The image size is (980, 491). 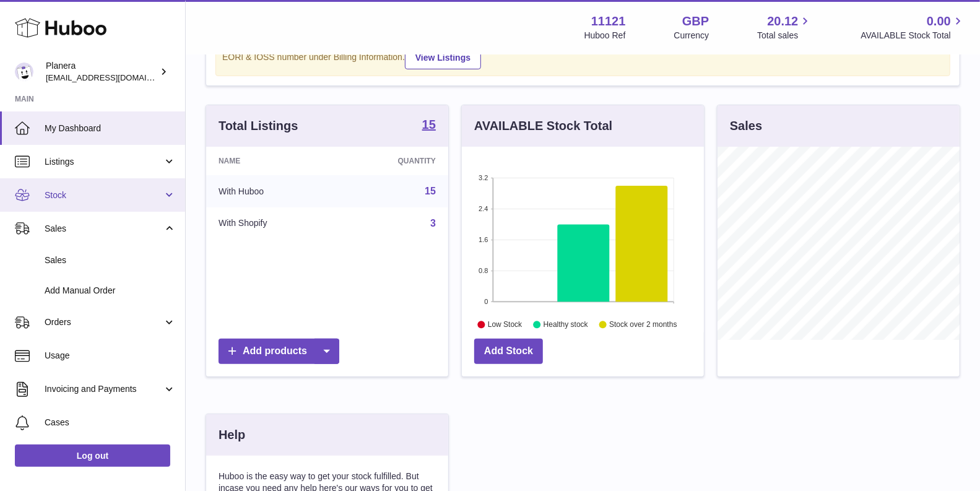 What do you see at coordinates (258, 126) in the screenshot?
I see `h3: Total Listings` at bounding box center [258, 126].